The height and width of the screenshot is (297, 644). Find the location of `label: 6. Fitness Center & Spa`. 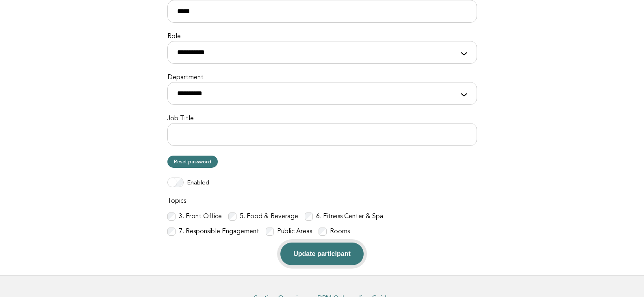

label: 6. Fitness Center & Spa is located at coordinates (349, 216).